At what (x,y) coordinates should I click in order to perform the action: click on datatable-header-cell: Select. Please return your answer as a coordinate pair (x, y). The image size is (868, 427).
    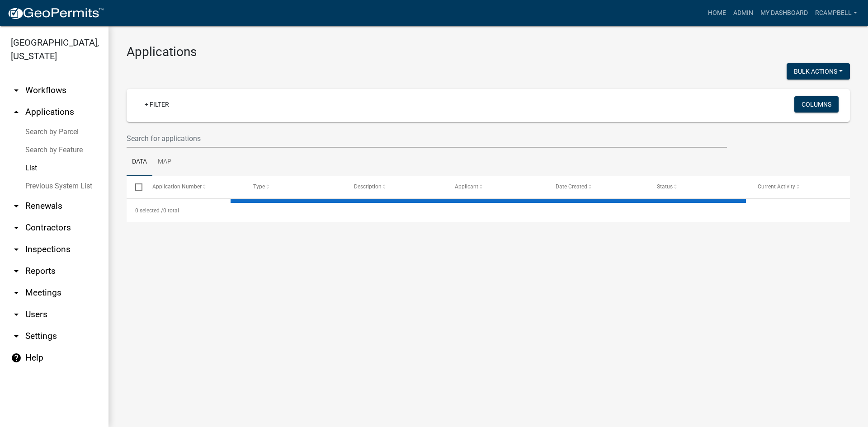
    Looking at the image, I should click on (135, 187).